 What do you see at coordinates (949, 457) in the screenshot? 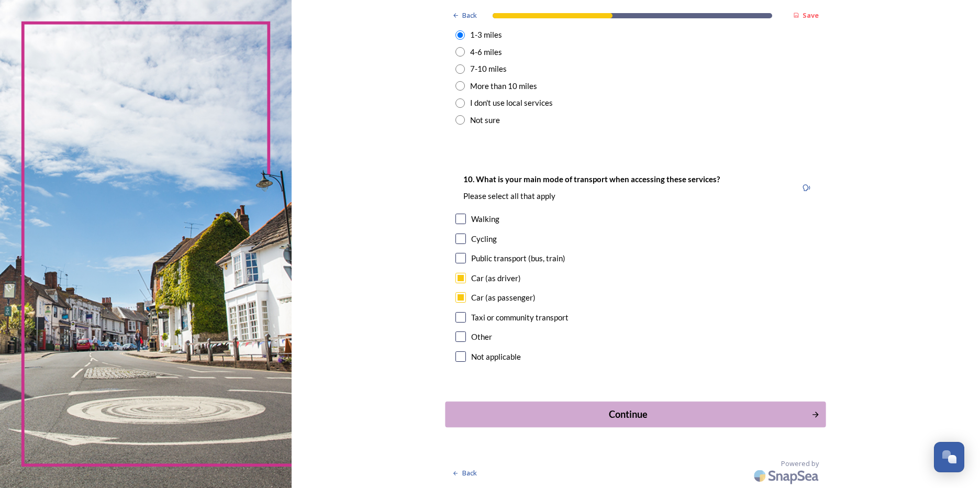
I see `button: Open Chat` at bounding box center [949, 457].